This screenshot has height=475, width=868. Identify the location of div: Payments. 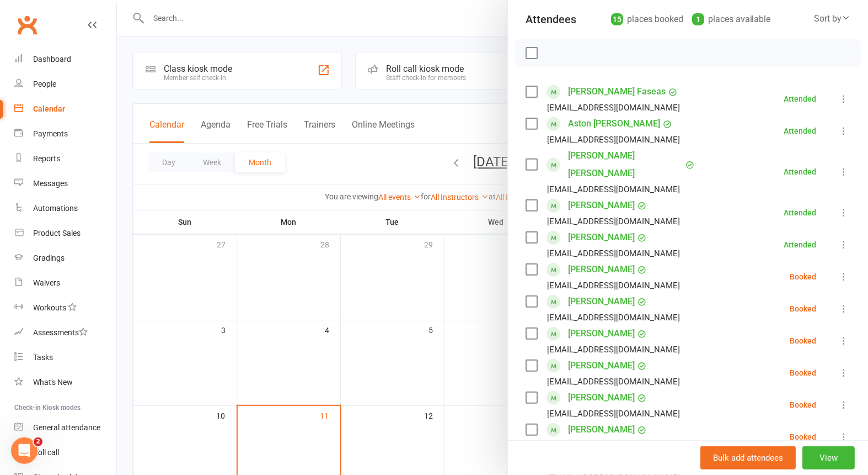
(50, 134).